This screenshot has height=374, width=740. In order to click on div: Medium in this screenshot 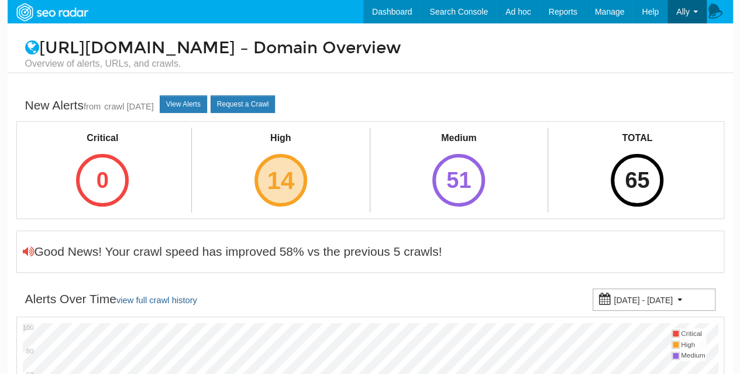, I will do `click(459, 138)`.